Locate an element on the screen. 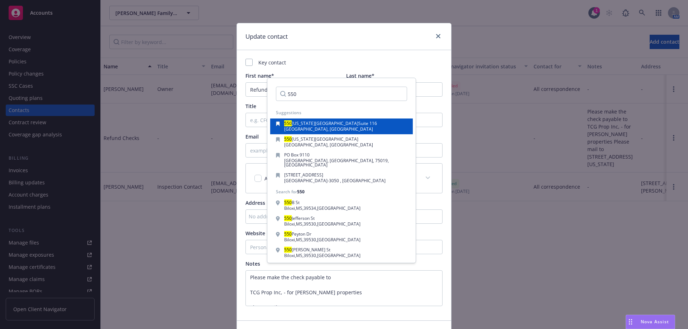 This screenshot has width=688, height=329. span: Nova Assist is located at coordinates (654, 322).